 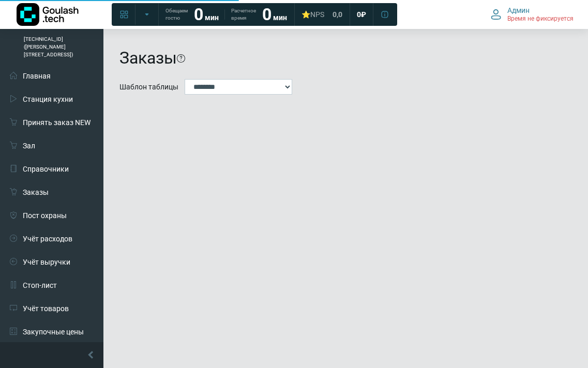 What do you see at coordinates (244, 15) in the screenshot?
I see `span: Расчетное время` at bounding box center [244, 15].